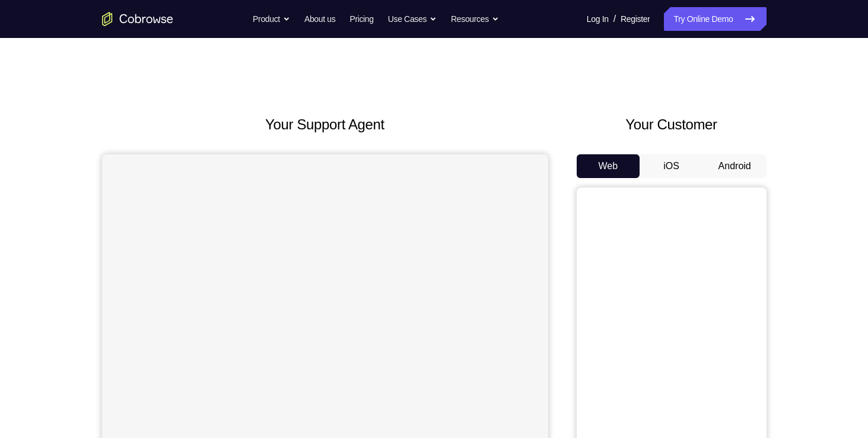  Describe the element at coordinates (608, 166) in the screenshot. I see `button: Web` at that location.